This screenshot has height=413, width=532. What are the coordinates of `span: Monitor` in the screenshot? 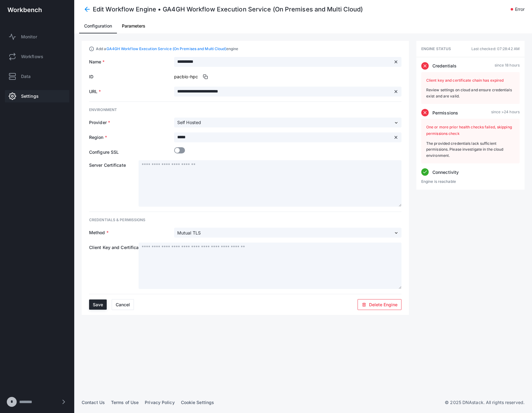 It's located at (29, 37).